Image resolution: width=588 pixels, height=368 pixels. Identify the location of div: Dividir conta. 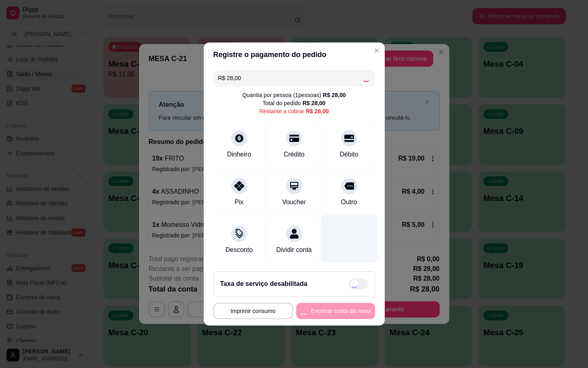
(294, 250).